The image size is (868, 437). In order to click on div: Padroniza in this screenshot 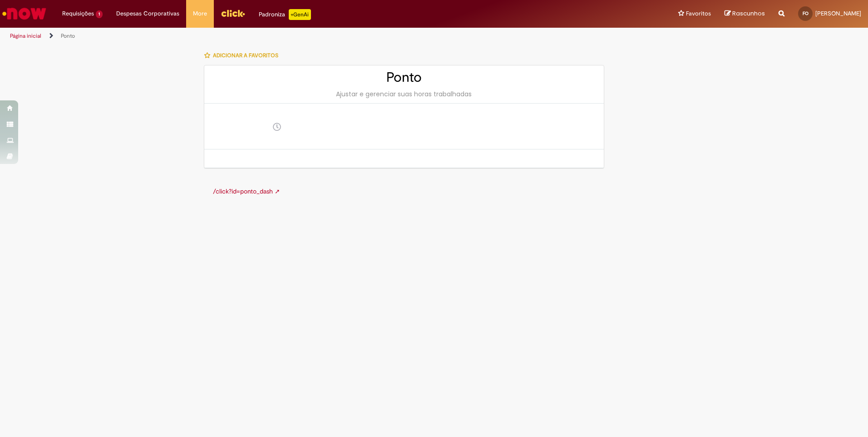, I will do `click(285, 14)`.